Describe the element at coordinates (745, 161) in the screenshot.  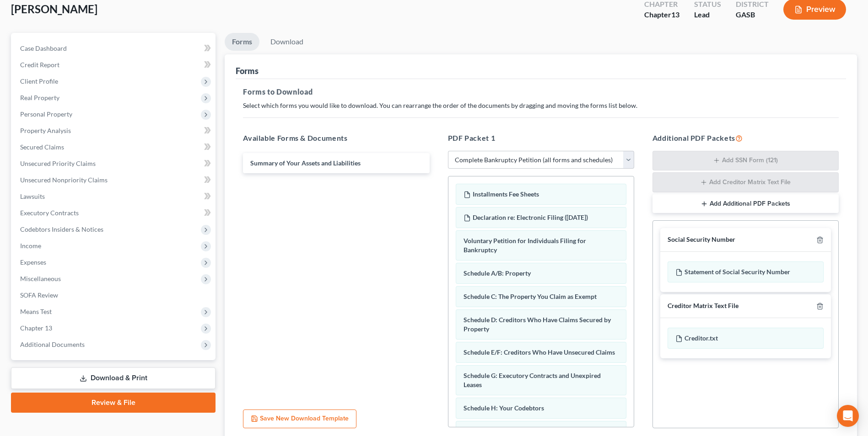
I see `button: Add SSN Form (121)` at that location.